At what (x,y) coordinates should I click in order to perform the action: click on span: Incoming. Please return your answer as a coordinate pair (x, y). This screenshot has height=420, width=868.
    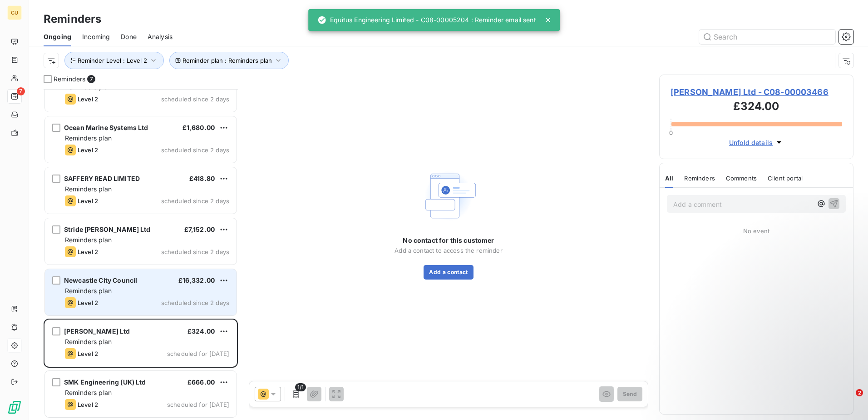
    Looking at the image, I should click on (96, 37).